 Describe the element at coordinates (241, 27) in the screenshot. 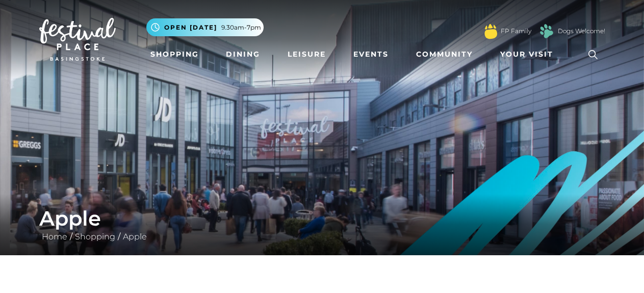

I see `span: 9.30am-7pm` at that location.